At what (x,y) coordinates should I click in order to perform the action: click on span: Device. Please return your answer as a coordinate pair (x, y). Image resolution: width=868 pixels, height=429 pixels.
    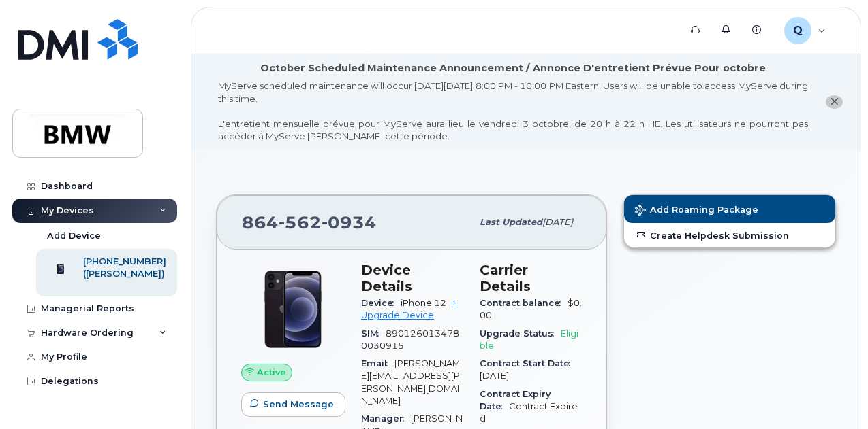
    Looking at the image, I should click on (381, 303).